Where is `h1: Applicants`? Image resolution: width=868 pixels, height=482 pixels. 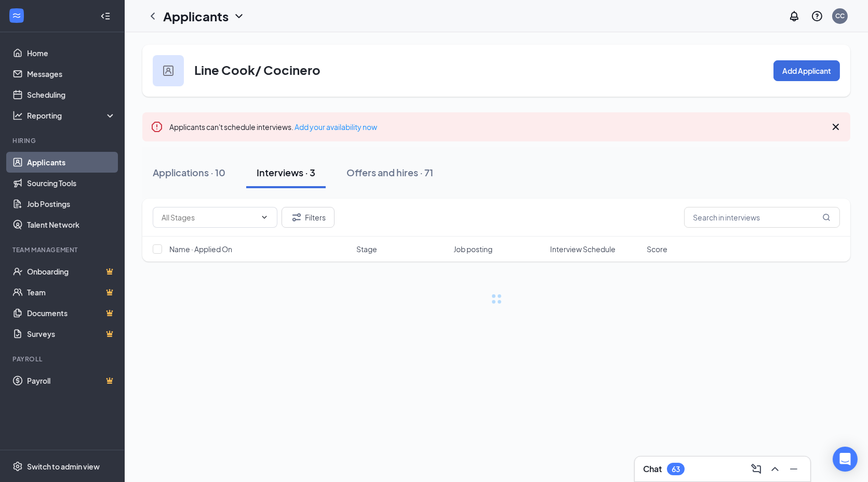 h1: Applicants is located at coordinates (196, 16).